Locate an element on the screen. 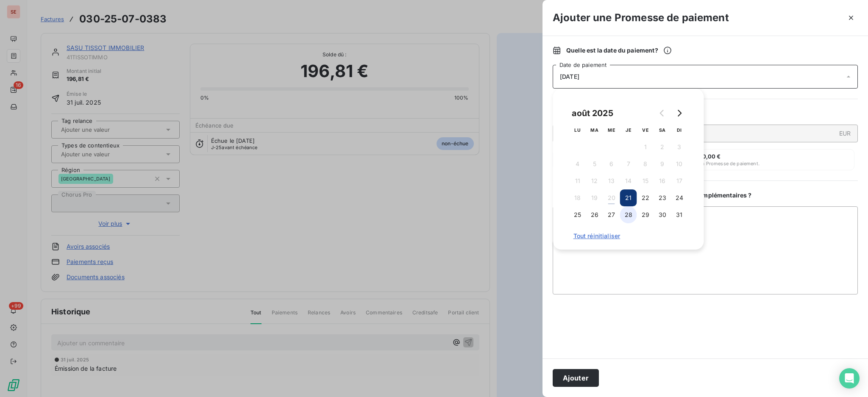 Image resolution: width=868 pixels, height=397 pixels. button: 30 is located at coordinates (662, 214).